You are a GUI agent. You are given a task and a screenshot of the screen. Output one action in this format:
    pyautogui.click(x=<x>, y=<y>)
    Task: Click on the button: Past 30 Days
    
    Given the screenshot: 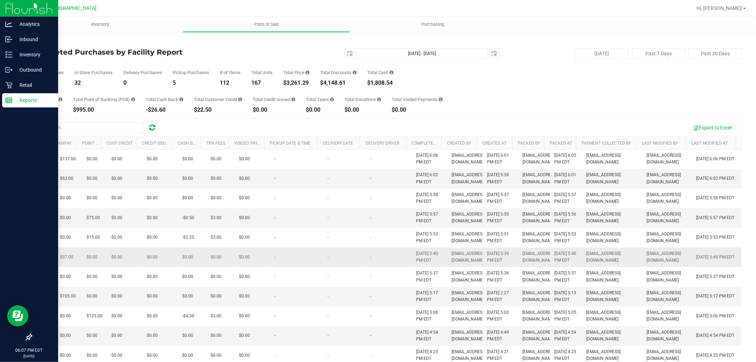 What is the action you would take?
    pyautogui.click(x=715, y=54)
    